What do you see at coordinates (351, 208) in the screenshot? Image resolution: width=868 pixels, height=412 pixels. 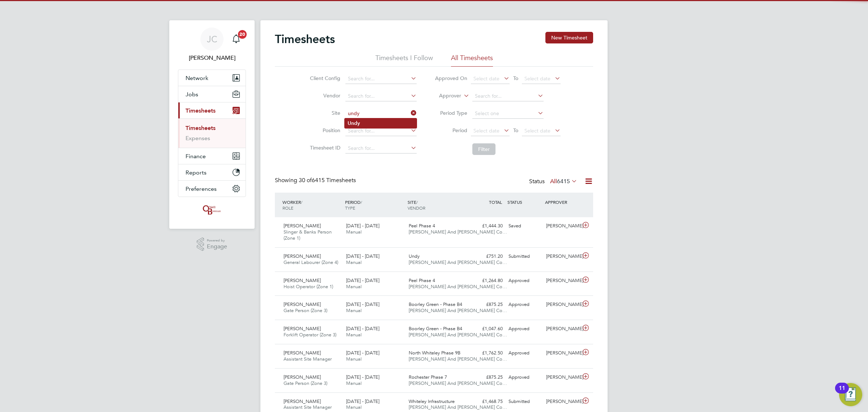 I see `span: TYPE` at bounding box center [351, 208].